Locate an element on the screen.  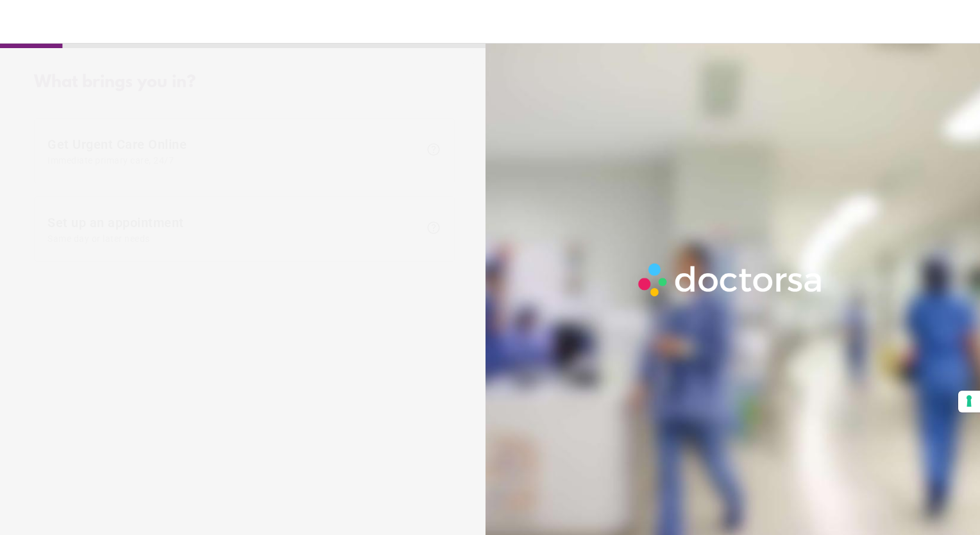
span: Get Urgent Care Online is located at coordinates (233, 150).